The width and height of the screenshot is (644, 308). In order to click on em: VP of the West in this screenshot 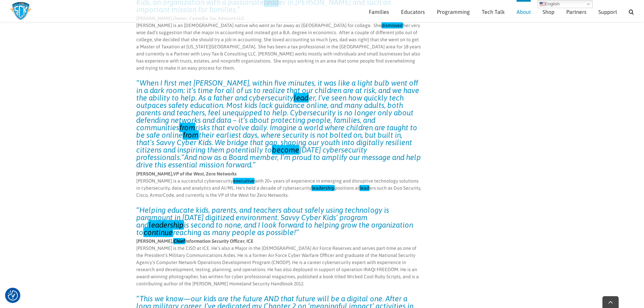, I will do `click(188, 174)`.